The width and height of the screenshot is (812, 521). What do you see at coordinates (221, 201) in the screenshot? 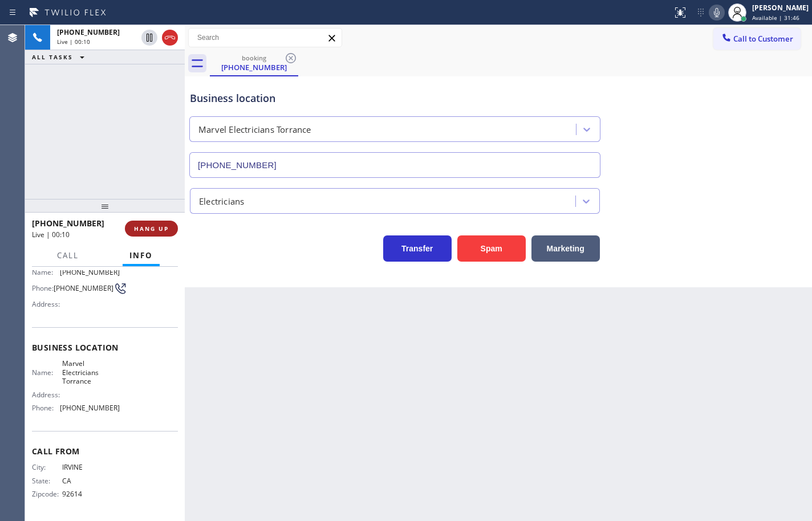
I see `div: Electricians` at bounding box center [221, 201].